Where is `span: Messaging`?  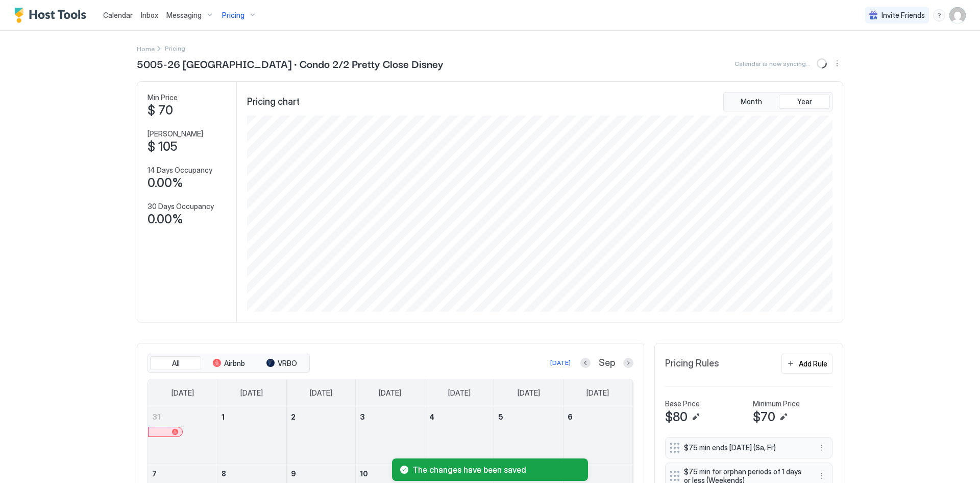 span: Messaging is located at coordinates (183, 15).